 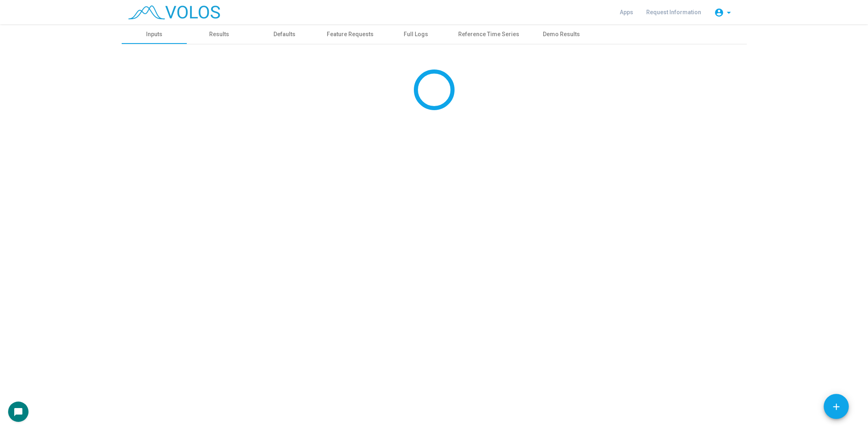 What do you see at coordinates (836, 407) in the screenshot?
I see `mat-icon: add` at bounding box center [836, 407].